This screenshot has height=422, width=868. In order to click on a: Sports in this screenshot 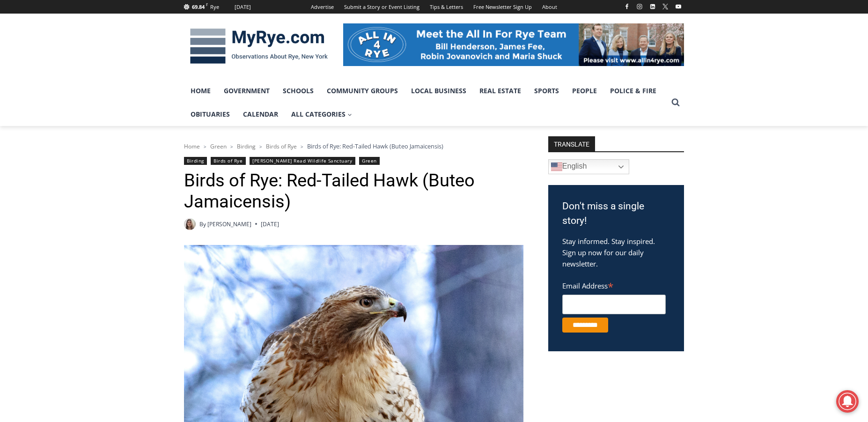, I will do `click(547, 91)`.